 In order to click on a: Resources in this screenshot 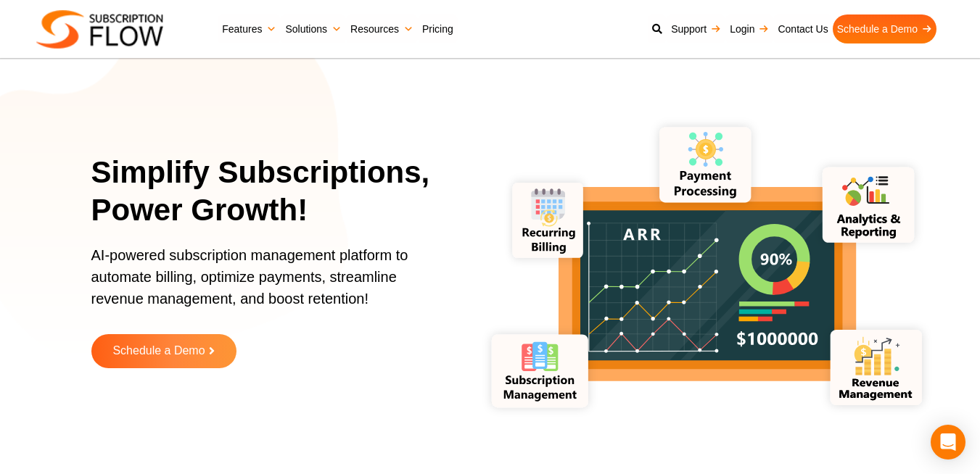, I will do `click(382, 29)`.